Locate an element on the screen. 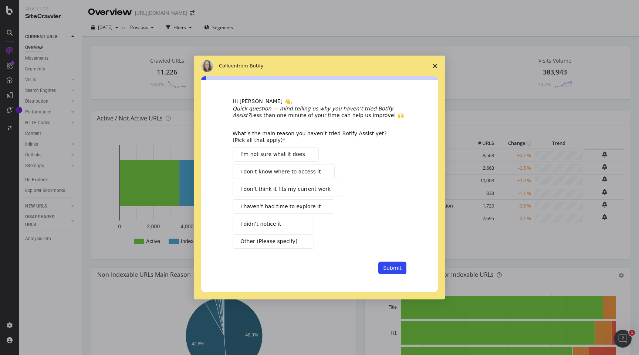 Image resolution: width=639 pixels, height=355 pixels. button: Other (Please specify) is located at coordinates (273, 241).